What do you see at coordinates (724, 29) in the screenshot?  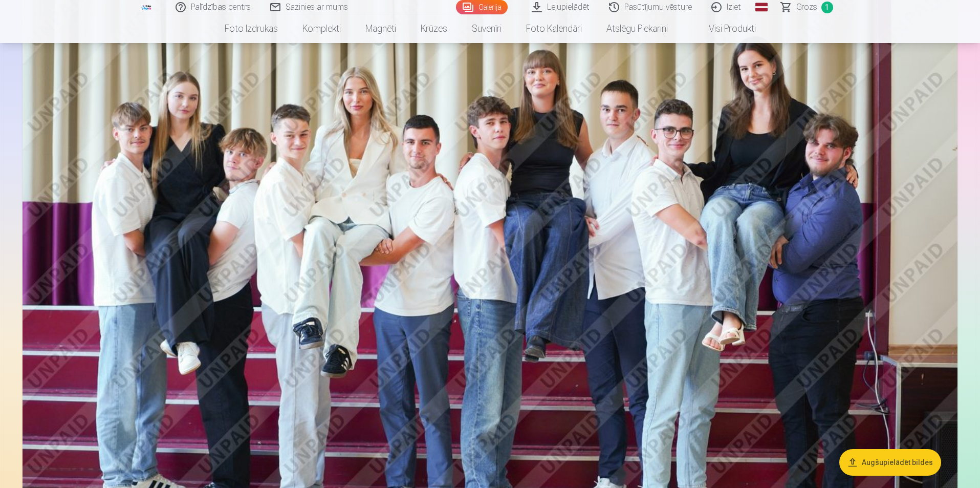 I see `a: Visi produkti` at bounding box center [724, 29].